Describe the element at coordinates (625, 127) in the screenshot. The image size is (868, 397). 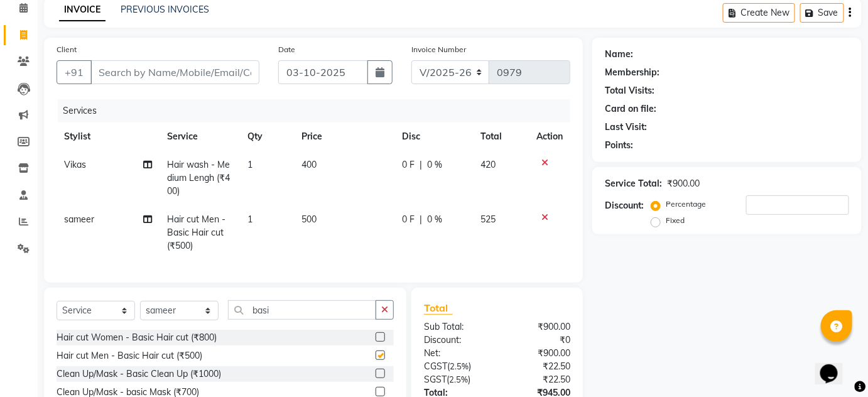
I see `div: Last Visit:` at that location.